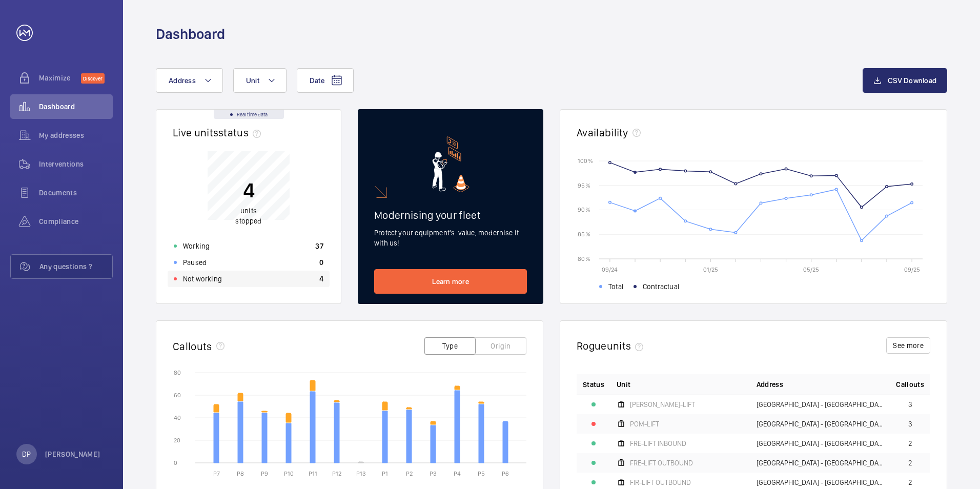 The width and height of the screenshot is (980, 489). What do you see at coordinates (433, 473) in the screenshot?
I see `text: P3` at bounding box center [433, 473].